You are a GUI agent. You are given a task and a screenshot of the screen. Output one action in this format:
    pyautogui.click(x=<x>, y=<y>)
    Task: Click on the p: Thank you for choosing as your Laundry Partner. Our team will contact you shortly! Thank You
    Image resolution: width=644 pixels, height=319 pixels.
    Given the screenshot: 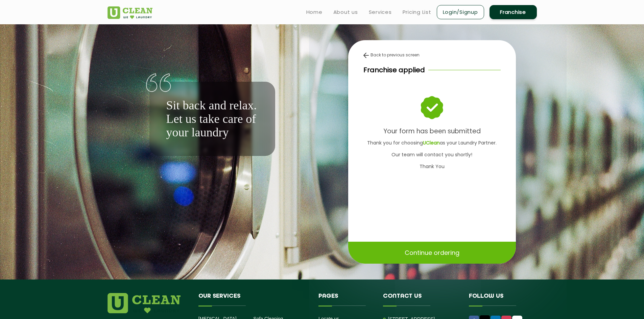 What is the action you would take?
    pyautogui.click(x=432, y=155)
    